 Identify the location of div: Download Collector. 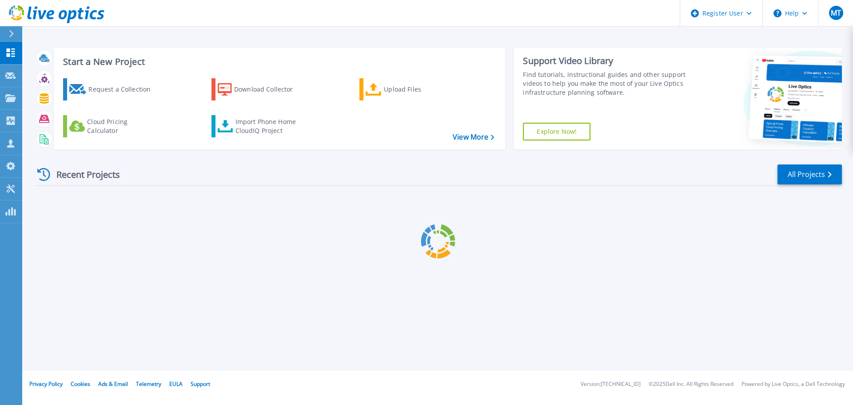
(270, 89).